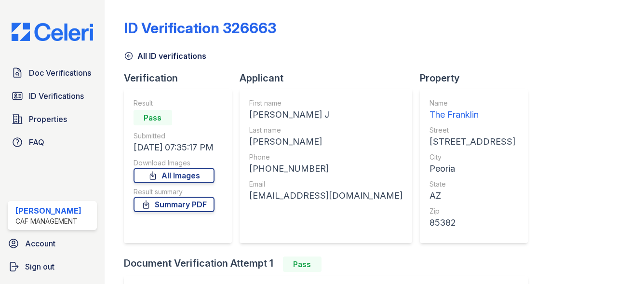 The width and height of the screenshot is (644, 284). Describe the element at coordinates (52, 96) in the screenshot. I see `a: ID Verifications` at that location.